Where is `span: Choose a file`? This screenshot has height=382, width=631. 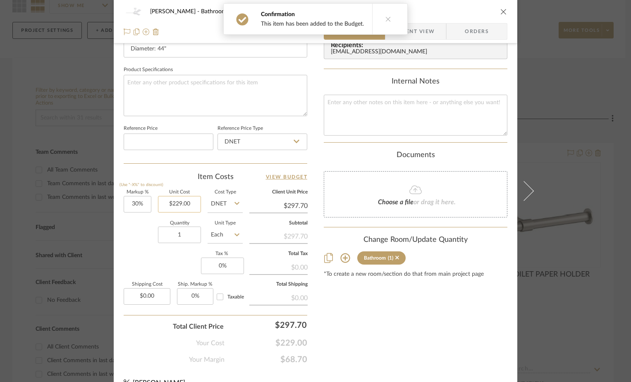 span: Choose a file is located at coordinates (396, 202).